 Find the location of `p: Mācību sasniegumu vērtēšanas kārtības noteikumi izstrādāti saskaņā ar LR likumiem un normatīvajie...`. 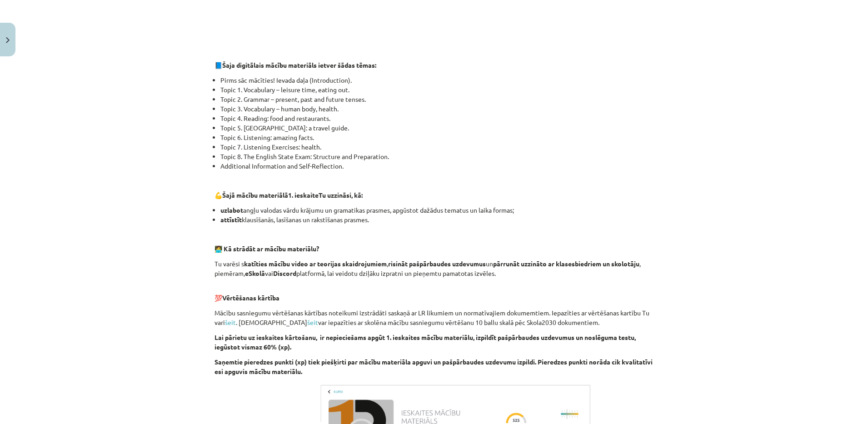

p: Mācību sasniegumu vērtēšanas kārtības noteikumi izstrādāti saskaņā ar LR likumiem un normatīvajie... is located at coordinates (434, 318).